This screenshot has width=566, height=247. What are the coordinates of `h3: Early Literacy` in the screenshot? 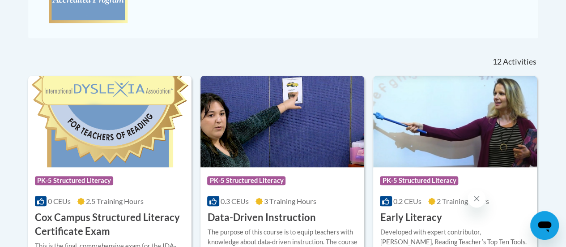 It's located at (411, 217).